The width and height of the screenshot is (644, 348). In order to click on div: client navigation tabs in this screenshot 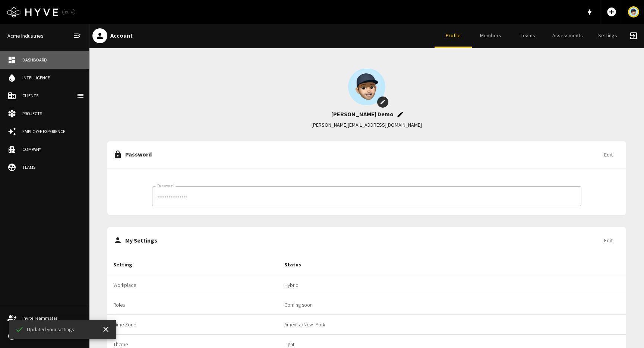, I will do `click(530, 36)`.